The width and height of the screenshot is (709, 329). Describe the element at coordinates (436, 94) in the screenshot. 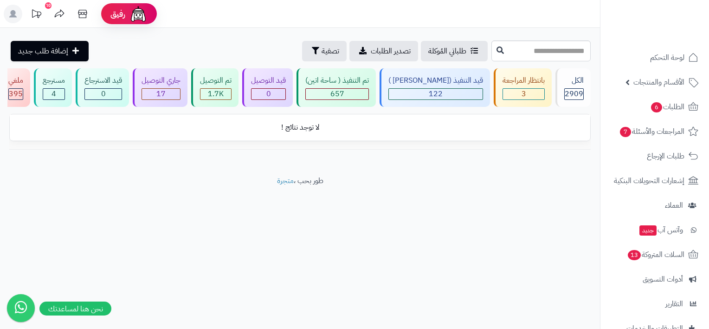

I see `div: 122` at that location.